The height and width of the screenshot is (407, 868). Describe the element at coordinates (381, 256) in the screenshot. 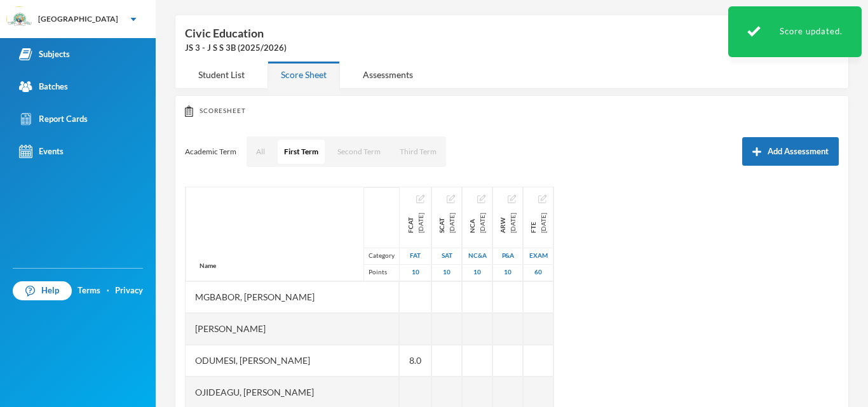

I see `div: Category` at that location.